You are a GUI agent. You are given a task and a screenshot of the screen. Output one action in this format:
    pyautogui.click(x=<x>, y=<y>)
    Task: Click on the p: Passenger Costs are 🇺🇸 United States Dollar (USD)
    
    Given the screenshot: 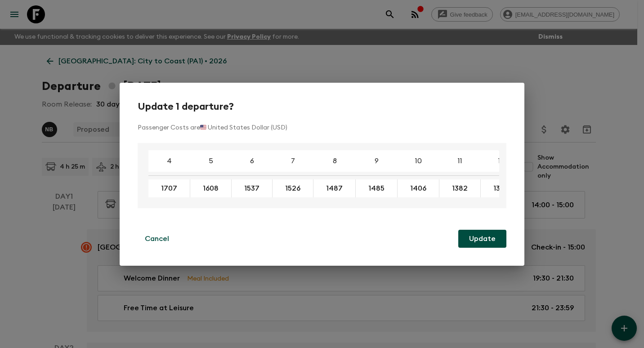 What is the action you would take?
    pyautogui.click(x=322, y=128)
    